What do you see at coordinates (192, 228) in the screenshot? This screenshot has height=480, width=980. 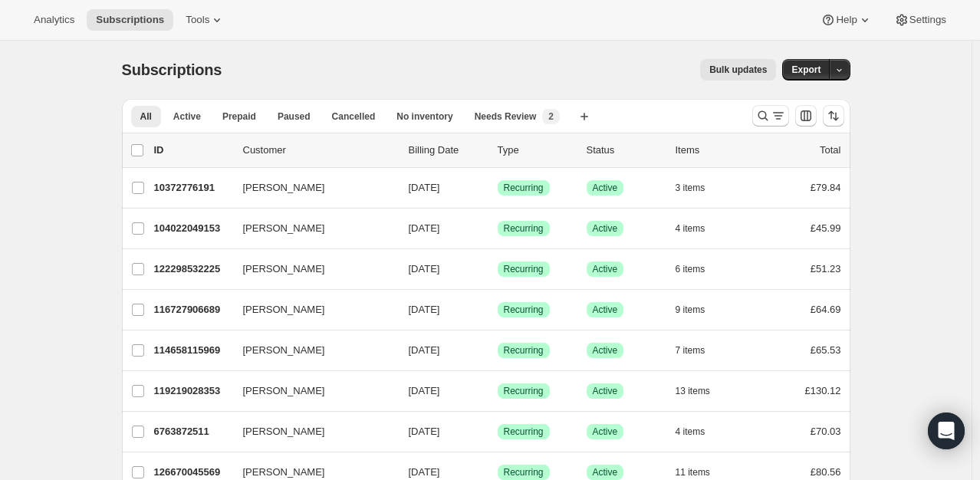 I see `p: 104022049153` at bounding box center [192, 228].